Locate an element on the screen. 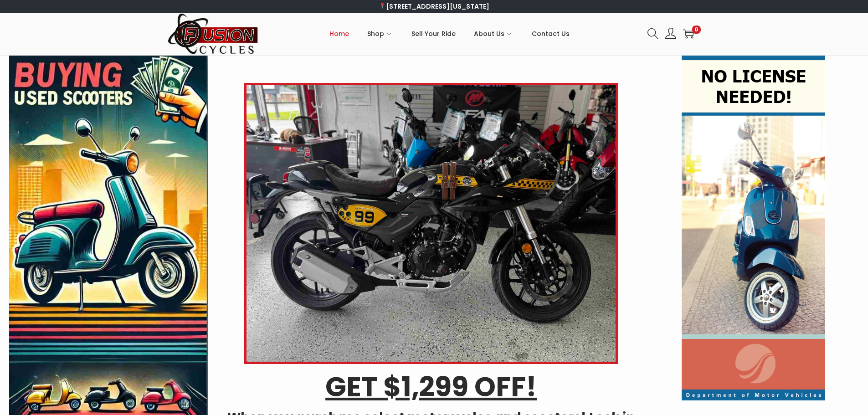 This screenshot has height=415, width=868. u: GET $1,299 OFF! is located at coordinates (432, 387).